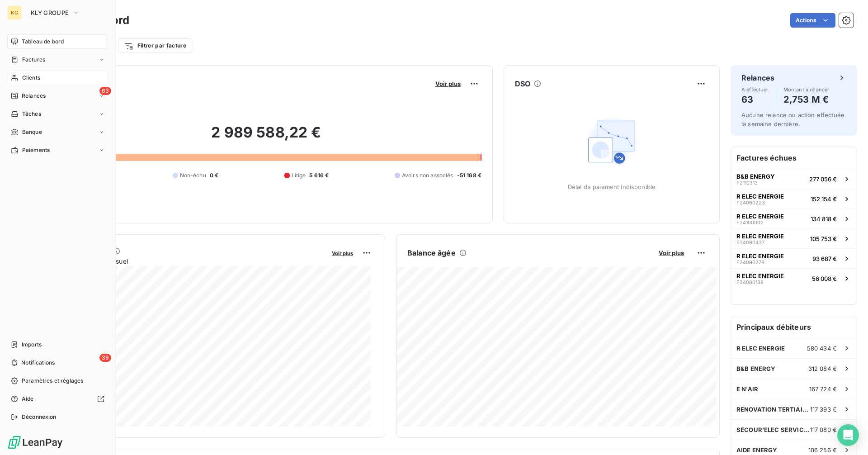  What do you see at coordinates (38, 363) in the screenshot?
I see `span: Notifications` at bounding box center [38, 363].